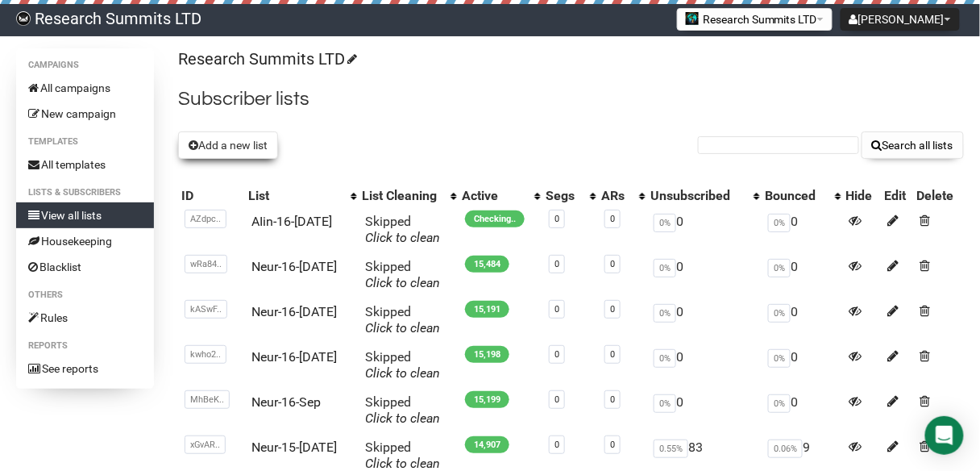 The width and height of the screenshot is (980, 471). What do you see at coordinates (409, 196) in the screenshot?
I see `th: List Cleaning: No sort applied, activate to apply an ascending sort` at bounding box center [409, 196].